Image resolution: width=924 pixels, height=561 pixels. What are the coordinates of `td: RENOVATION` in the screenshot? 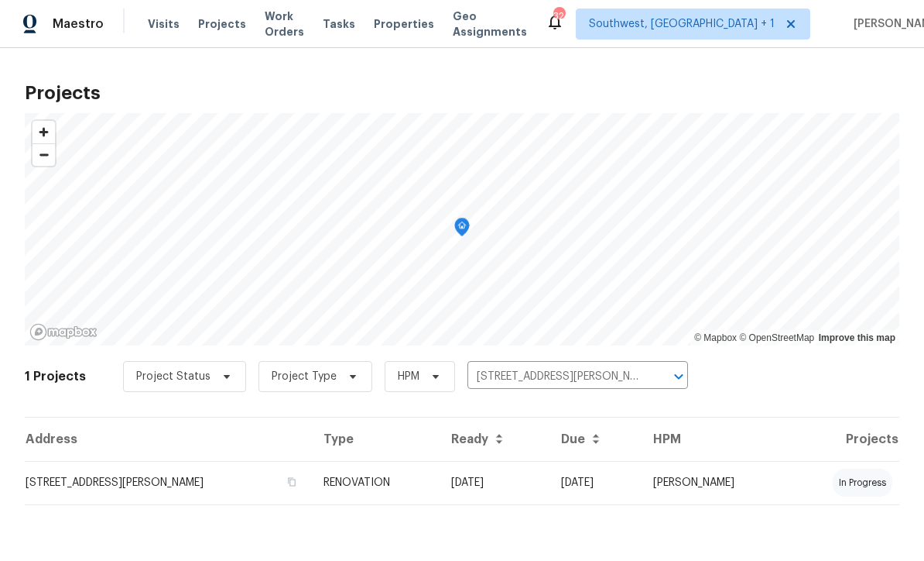 It's located at (374, 483).